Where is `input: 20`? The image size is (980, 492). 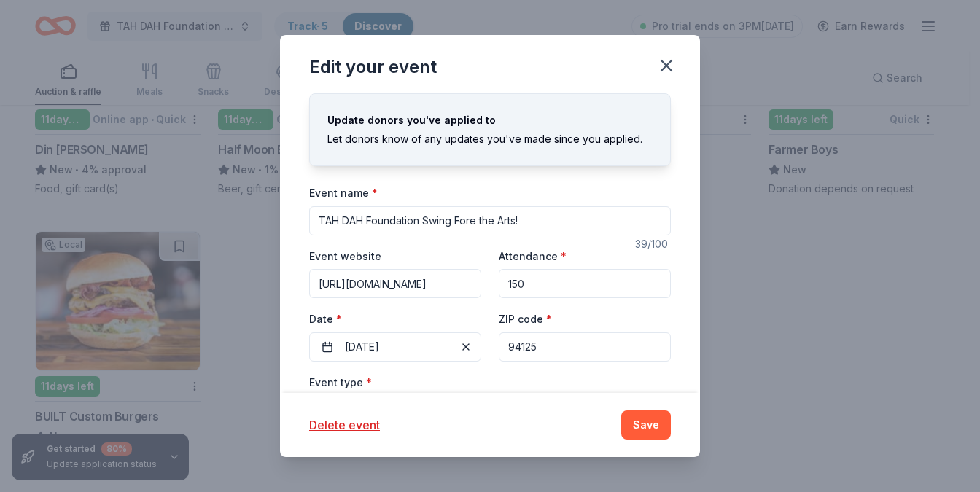
input: 20 is located at coordinates (585, 284).